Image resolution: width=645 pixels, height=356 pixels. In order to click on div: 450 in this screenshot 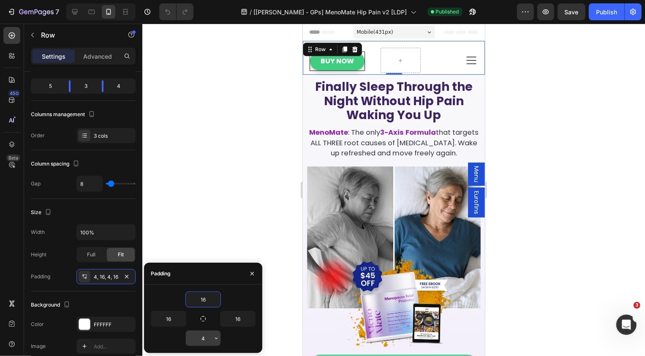, I will do `click(14, 93)`.